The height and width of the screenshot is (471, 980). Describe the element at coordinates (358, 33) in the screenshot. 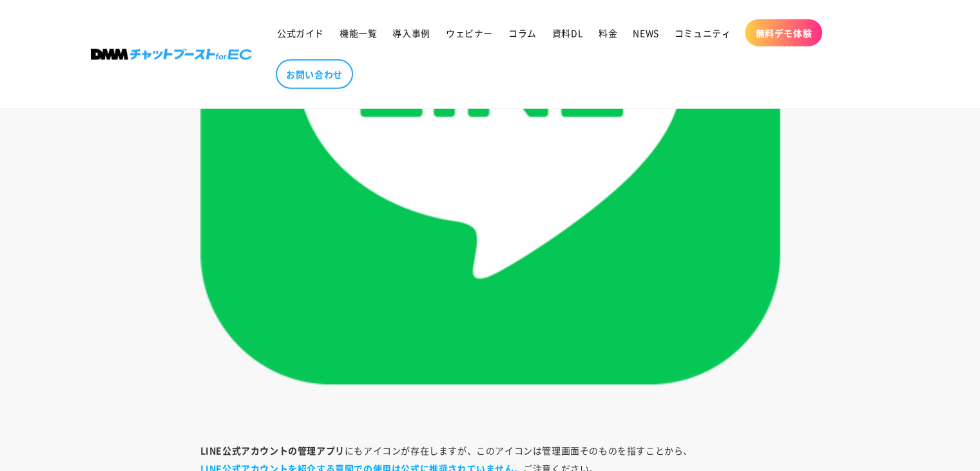

I see `span: 機能一覧` at that location.